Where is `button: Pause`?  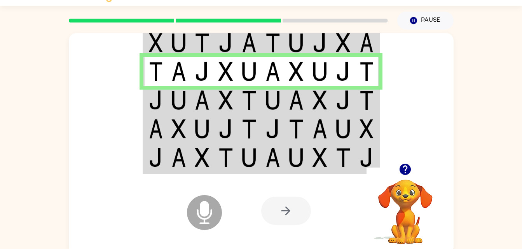 button: Pause is located at coordinates (425, 21).